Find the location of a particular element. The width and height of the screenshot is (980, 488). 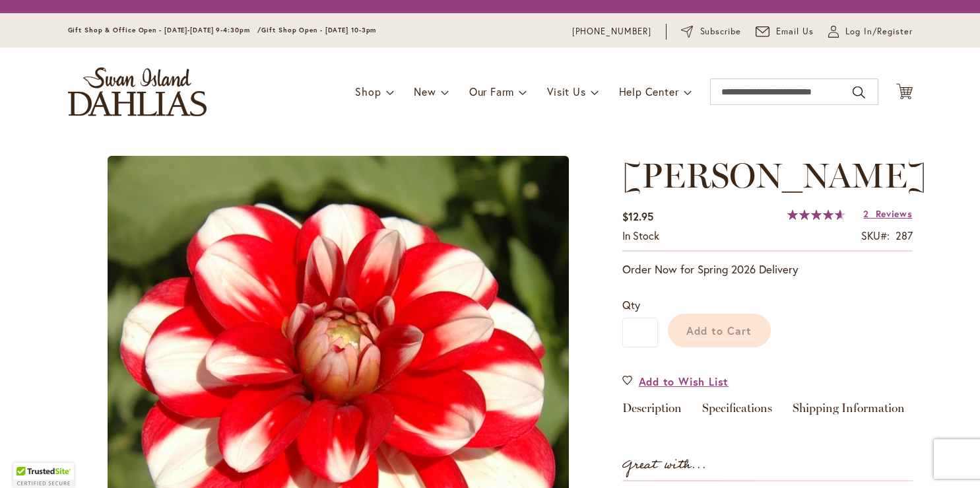

strong: Great with... is located at coordinates (664, 465).